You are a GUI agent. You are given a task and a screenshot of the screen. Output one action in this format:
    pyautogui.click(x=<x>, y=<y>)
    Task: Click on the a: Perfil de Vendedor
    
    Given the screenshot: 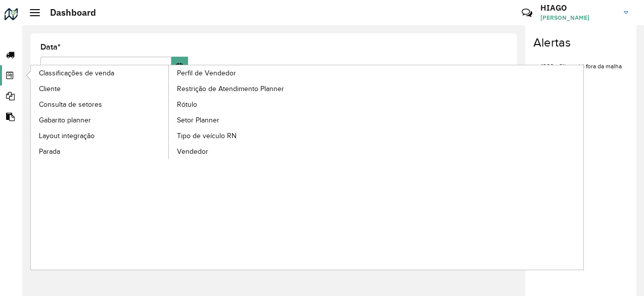 What is the action you would take?
    pyautogui.click(x=238, y=73)
    